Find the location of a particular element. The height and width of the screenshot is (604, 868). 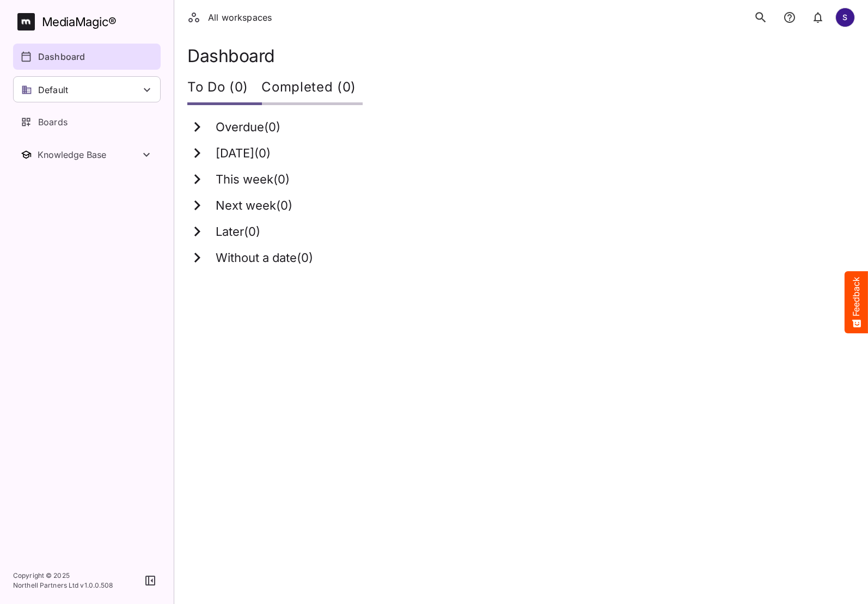

h3: Next week ( 0 ) is located at coordinates (253, 206).